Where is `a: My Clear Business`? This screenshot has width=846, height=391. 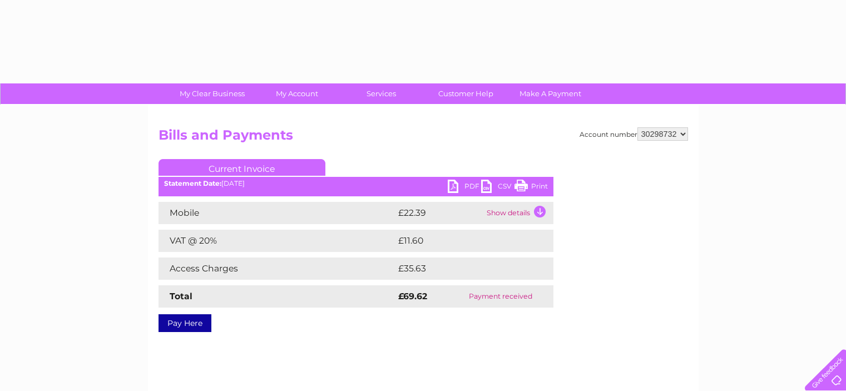 a: My Clear Business is located at coordinates (212, 93).